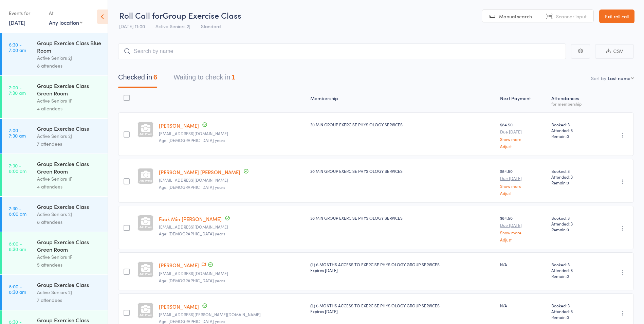 Image resolution: width=644 pixels, height=324 pixels. I want to click on span: Roll Call for, so click(141, 15).